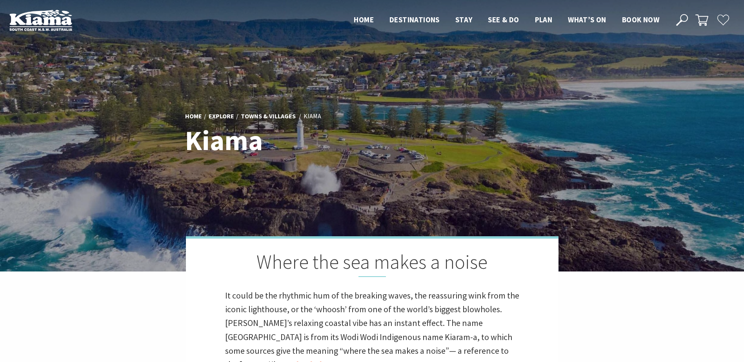 The width and height of the screenshot is (744, 362). Describe the element at coordinates (268, 116) in the screenshot. I see `a: Towns & Villages` at that location.